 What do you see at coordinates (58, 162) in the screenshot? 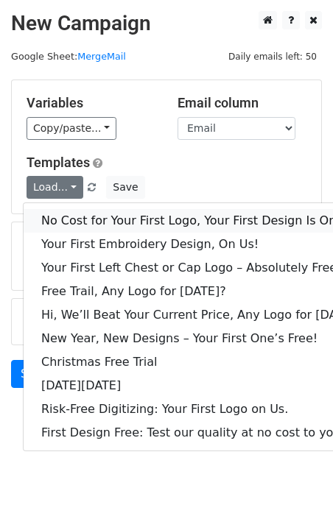
I see `a: Templates` at bounding box center [58, 162].